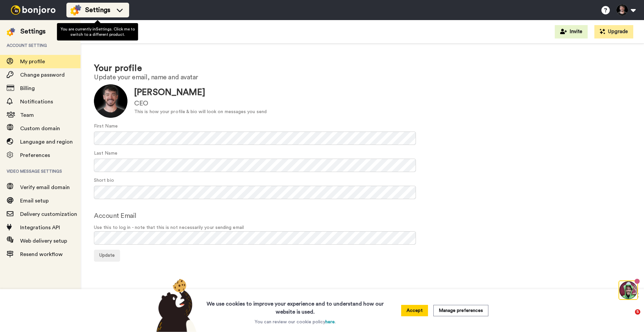 The width and height of the screenshot is (644, 332). What do you see at coordinates (46, 142) in the screenshot?
I see `span: Language and region` at bounding box center [46, 142].